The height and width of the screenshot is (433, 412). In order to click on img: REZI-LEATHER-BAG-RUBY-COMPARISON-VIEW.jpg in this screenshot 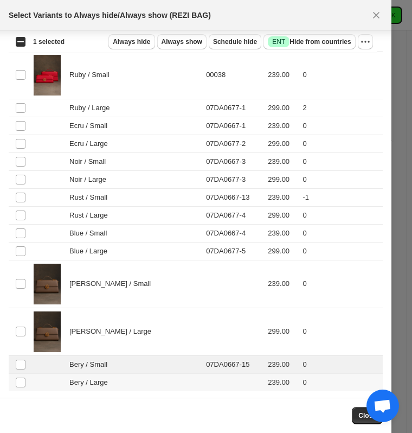, I will do `click(47, 75)`.